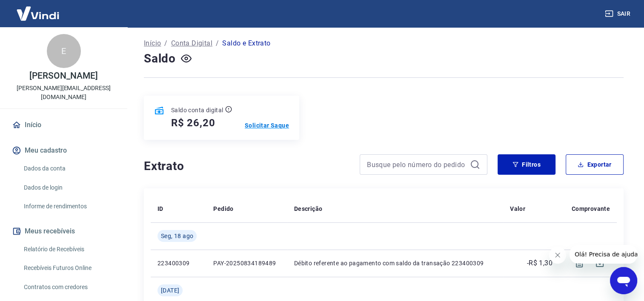  What do you see at coordinates (267, 126) in the screenshot?
I see `p: Solicitar Saque` at bounding box center [267, 126].